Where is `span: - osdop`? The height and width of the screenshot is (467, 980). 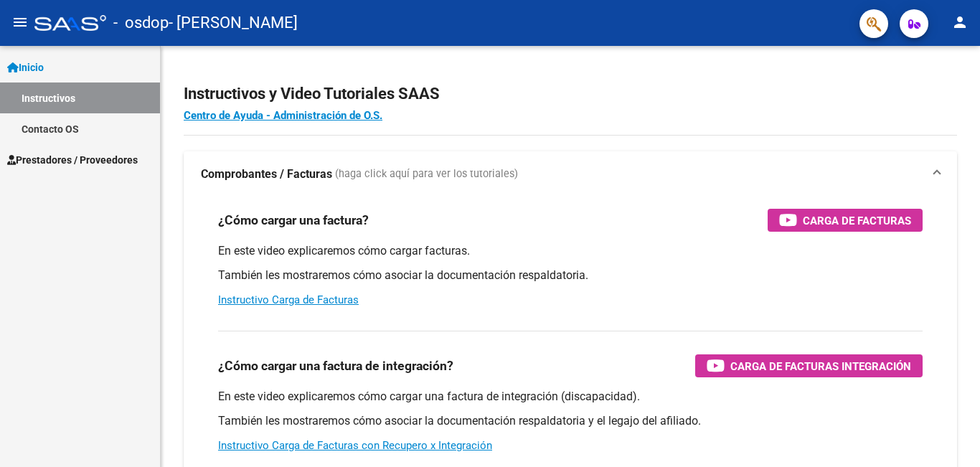
span: - osdop is located at coordinates (141, 23).